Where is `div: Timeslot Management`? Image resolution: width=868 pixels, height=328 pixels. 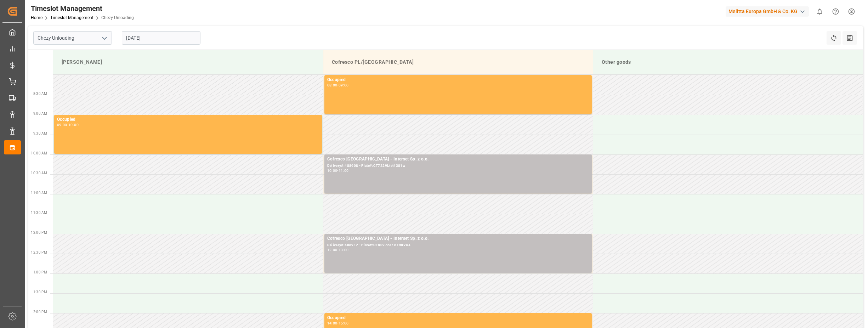 div: Timeslot Management is located at coordinates (82, 8).